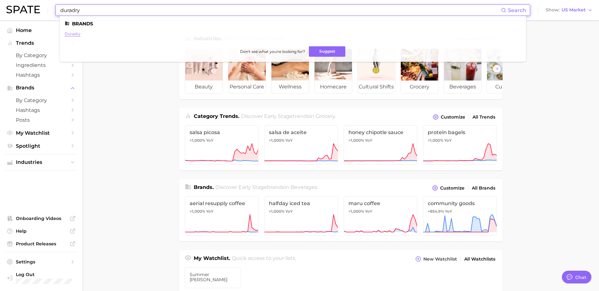  What do you see at coordinates (41, 88) in the screenshot?
I see `span: Brands` at bounding box center [41, 88].